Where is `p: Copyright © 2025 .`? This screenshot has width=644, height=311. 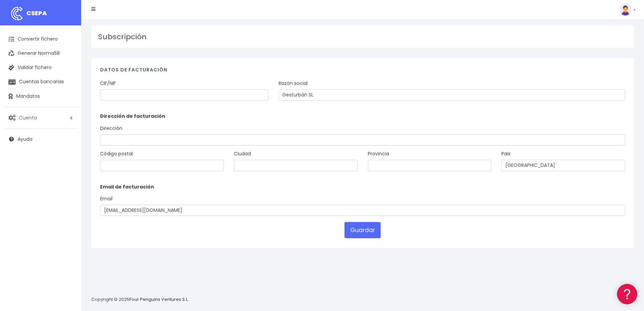
p: Copyright © 2025 . is located at coordinates (140, 300).